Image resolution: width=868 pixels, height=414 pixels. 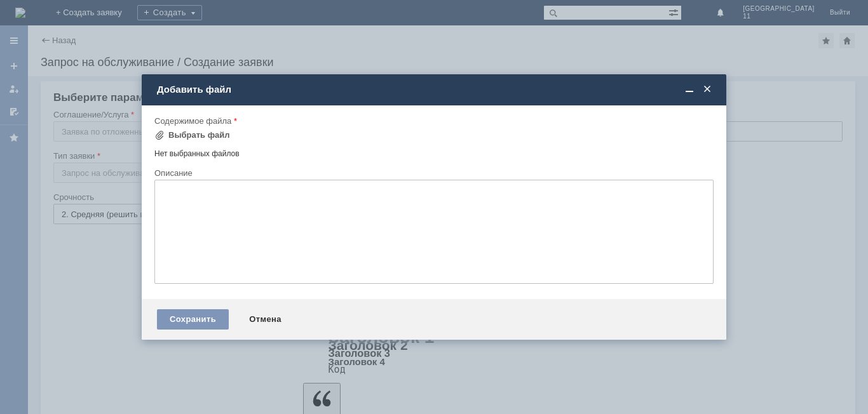 What do you see at coordinates (435, 90) in the screenshot?
I see `div: Добавить файл` at bounding box center [435, 90].